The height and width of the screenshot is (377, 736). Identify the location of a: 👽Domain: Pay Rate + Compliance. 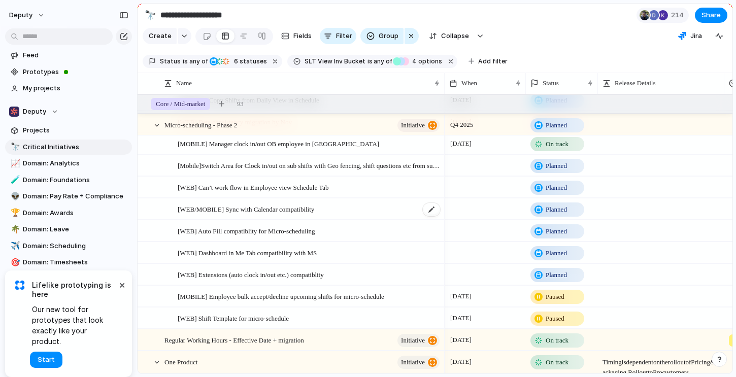
(69, 196).